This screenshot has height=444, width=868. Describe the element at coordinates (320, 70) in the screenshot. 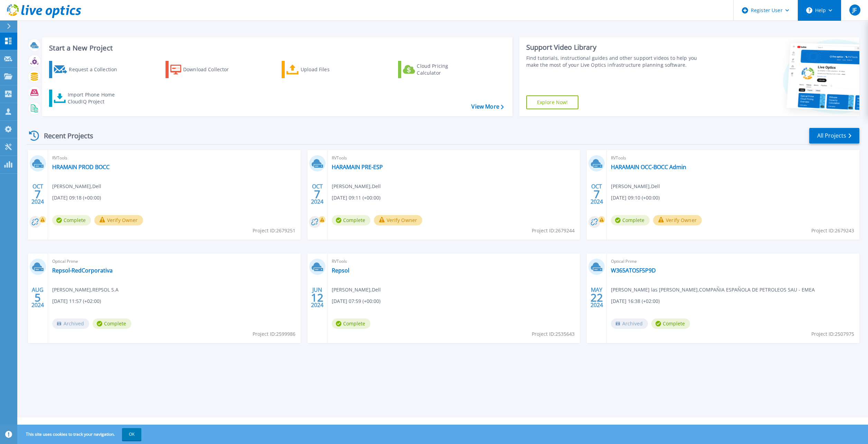

I see `a: Upload Files` at that location.